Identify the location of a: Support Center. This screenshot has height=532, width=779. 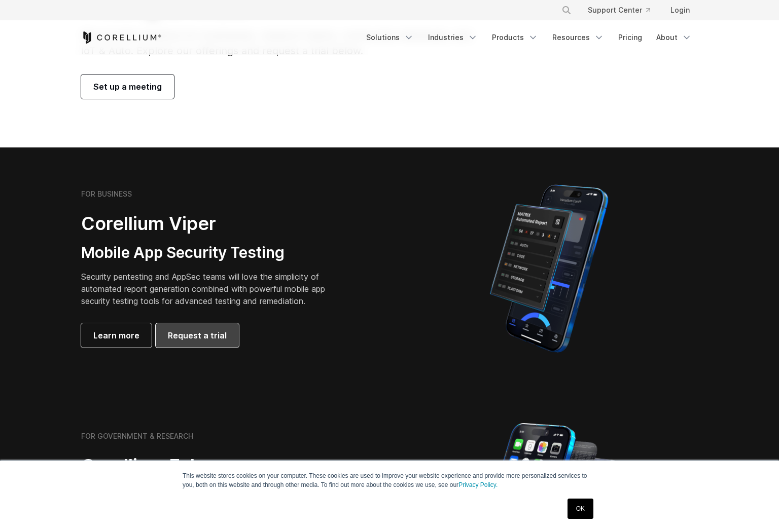
(618, 10).